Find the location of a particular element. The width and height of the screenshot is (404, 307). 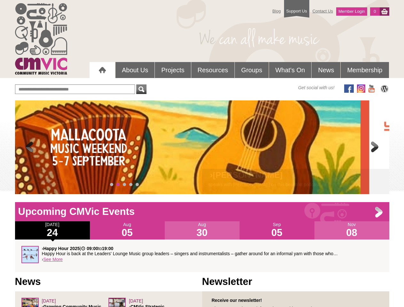

div: Nov is located at coordinates (352, 230).